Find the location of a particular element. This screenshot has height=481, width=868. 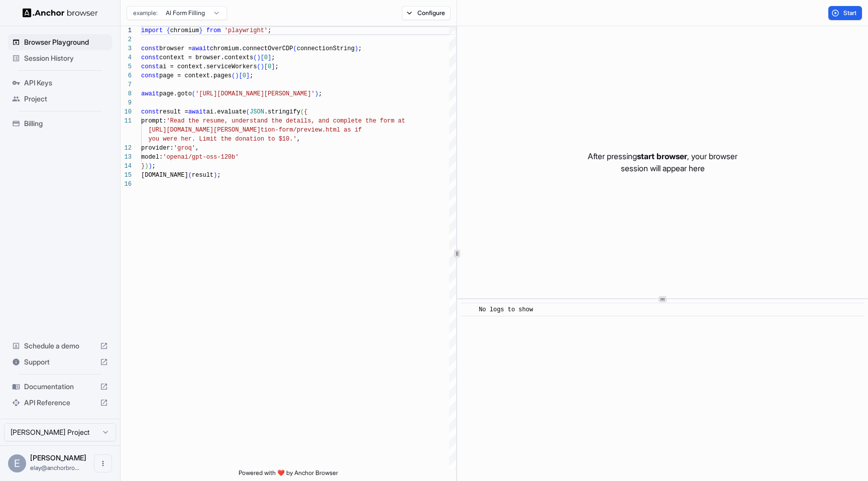

span: model: is located at coordinates (152, 157).